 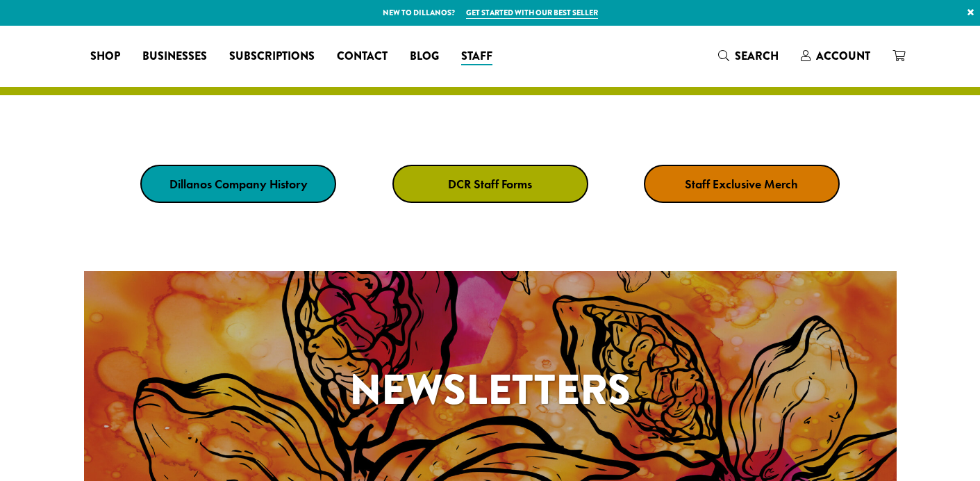 I want to click on h1: Newsletters, so click(x=490, y=390).